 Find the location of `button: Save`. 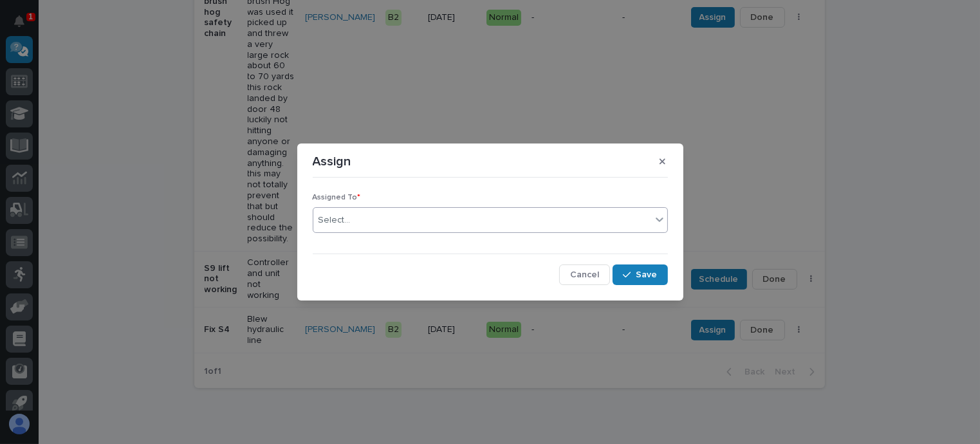

button: Save is located at coordinates (639, 275).